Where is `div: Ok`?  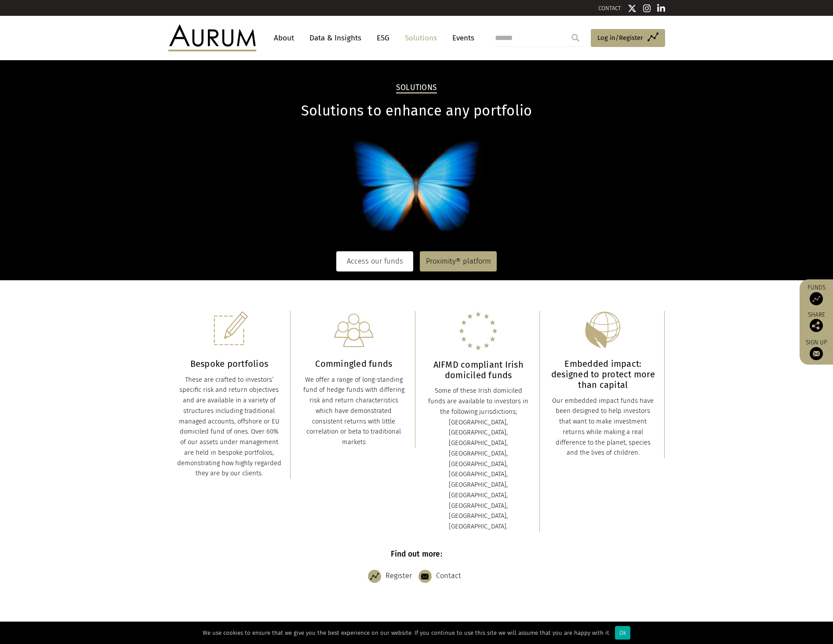
div: Ok is located at coordinates (623, 633).